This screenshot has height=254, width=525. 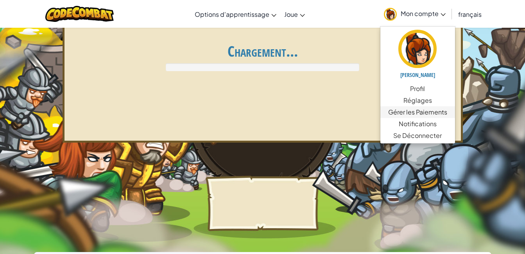 What do you see at coordinates (418, 89) in the screenshot?
I see `a: Profil` at bounding box center [418, 89].